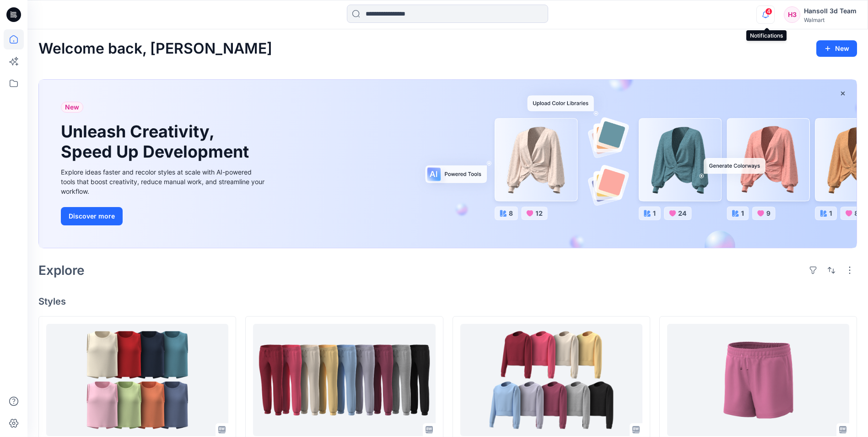  Describe the element at coordinates (758, 379) in the screenshot. I see `a: HQ024710_AW OLX CORE FLEECE TOP & SHORT SET_PLUS` at that location.